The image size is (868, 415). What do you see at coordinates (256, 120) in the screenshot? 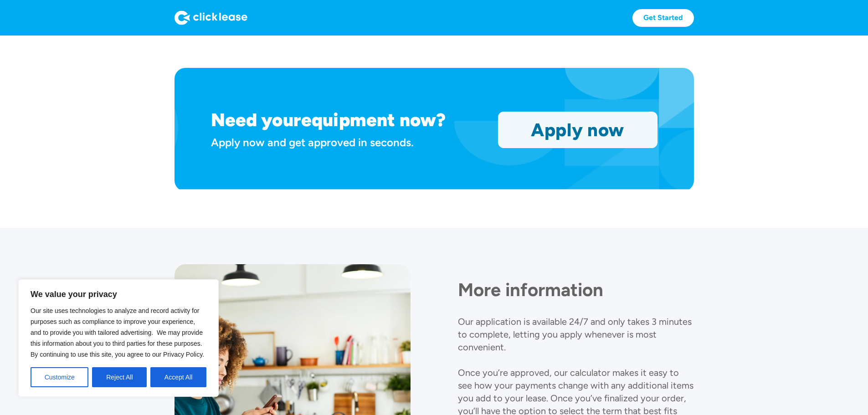
I see `h1: Need your` at bounding box center [256, 120].